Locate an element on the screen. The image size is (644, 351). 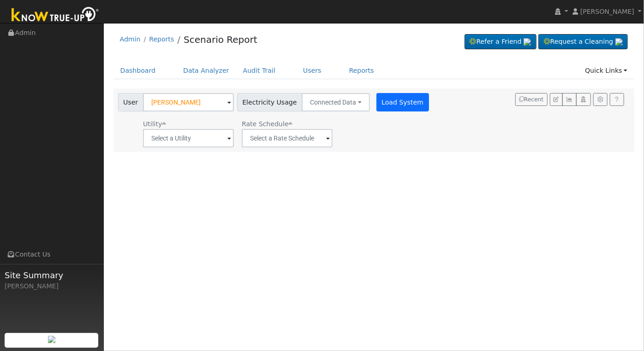
a: Refer a Friend is located at coordinates (500, 42).